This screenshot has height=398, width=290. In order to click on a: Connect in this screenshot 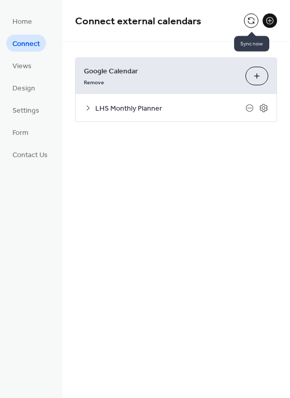, I will do `click(26, 43)`.